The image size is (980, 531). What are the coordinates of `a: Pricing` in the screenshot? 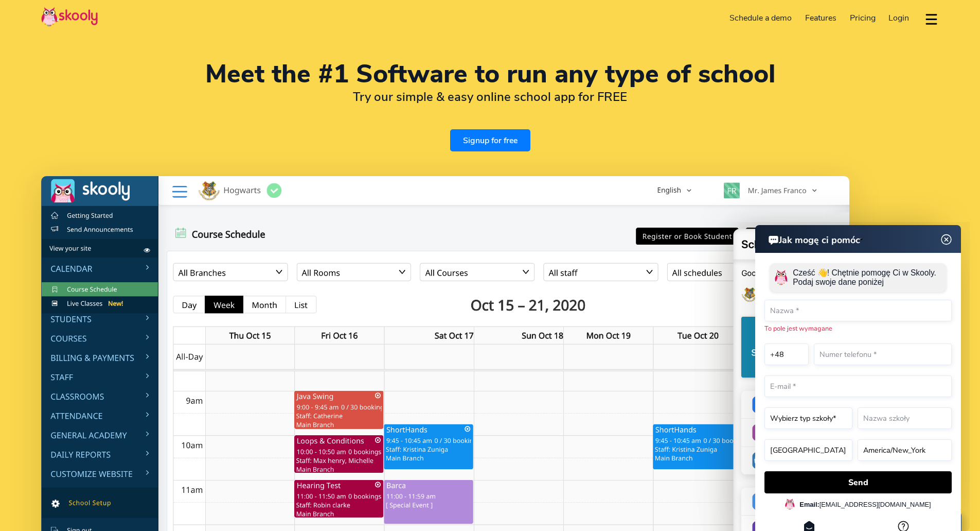 It's located at (863, 18).